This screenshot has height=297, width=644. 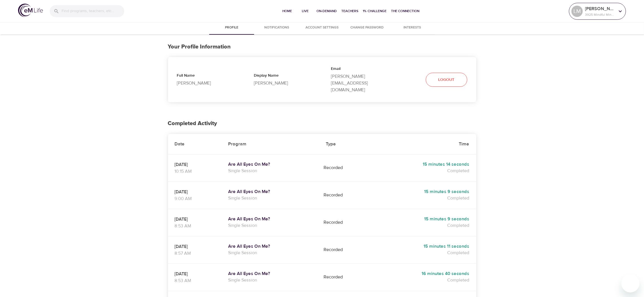 I want to click on h5: 16 minutes 40 seconds, so click(x=422, y=274).